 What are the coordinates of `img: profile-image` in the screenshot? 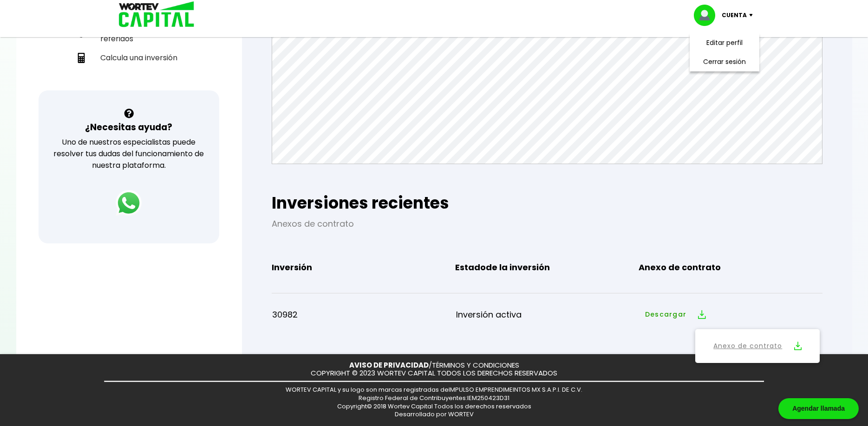 It's located at (708, 15).